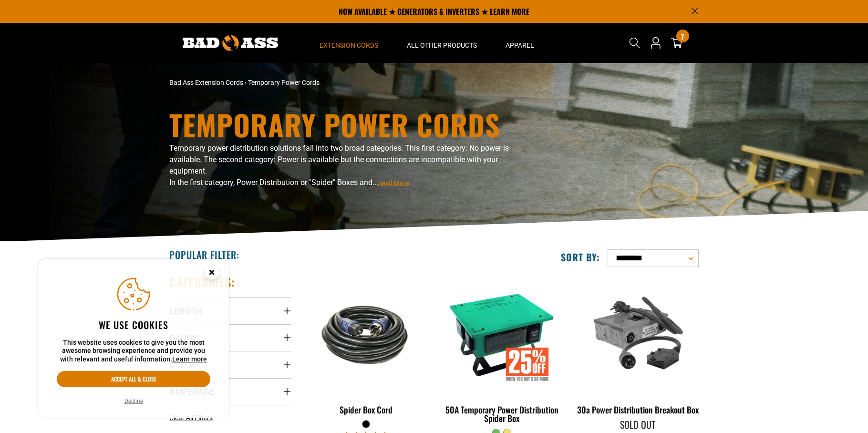 Image resolution: width=868 pixels, height=433 pixels. Describe the element at coordinates (442, 43) in the screenshot. I see `summary: All Other Products` at that location.